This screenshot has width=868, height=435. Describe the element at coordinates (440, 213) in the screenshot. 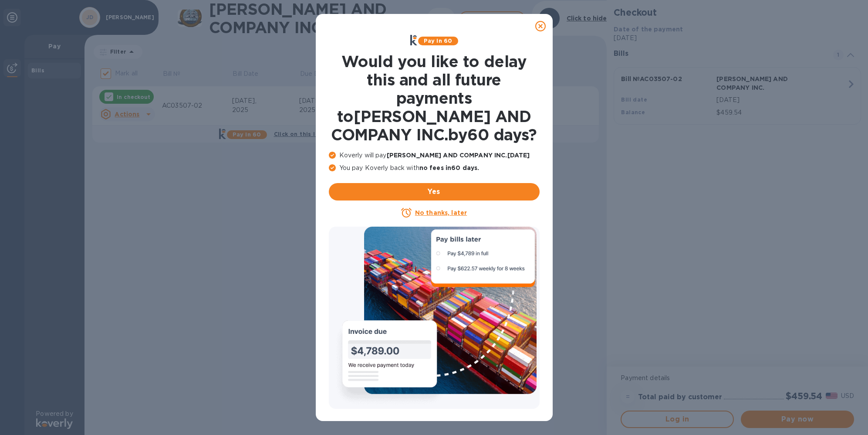

I see `u: No thanks, later` at that location.